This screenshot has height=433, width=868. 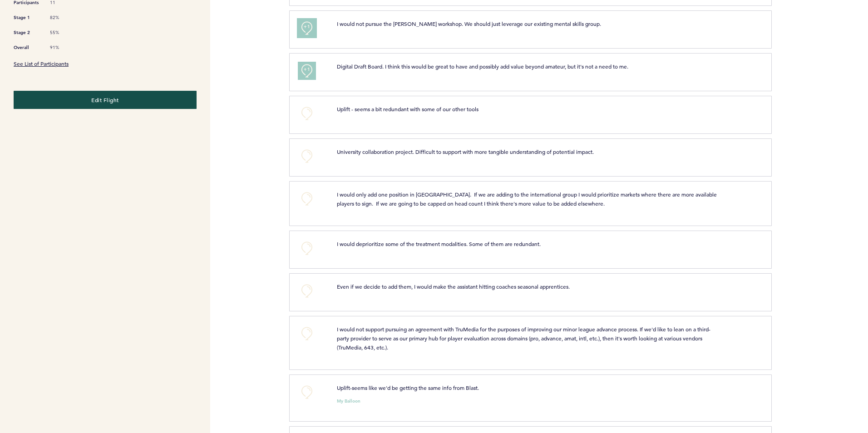 I want to click on span: Edit Flight, so click(x=105, y=100).